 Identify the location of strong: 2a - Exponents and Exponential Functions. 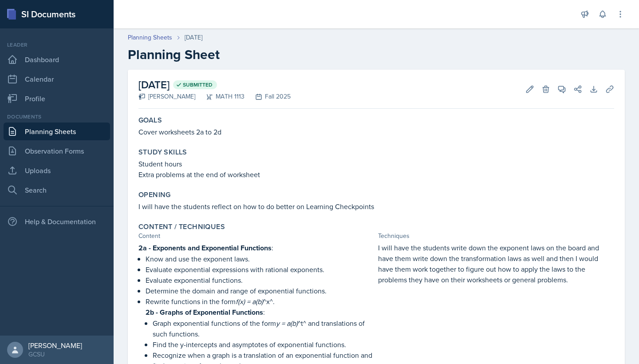
(205, 248).